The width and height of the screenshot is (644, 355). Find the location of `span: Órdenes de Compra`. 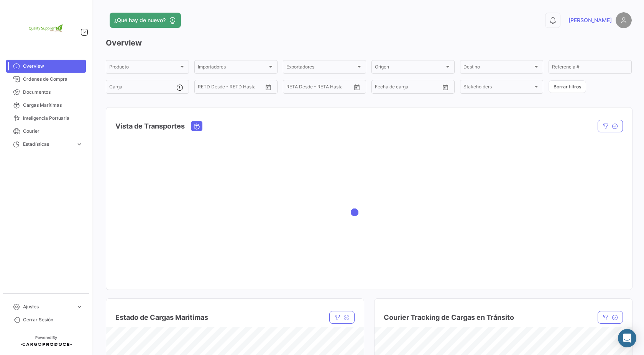

span: Órdenes de Compra is located at coordinates (53, 79).